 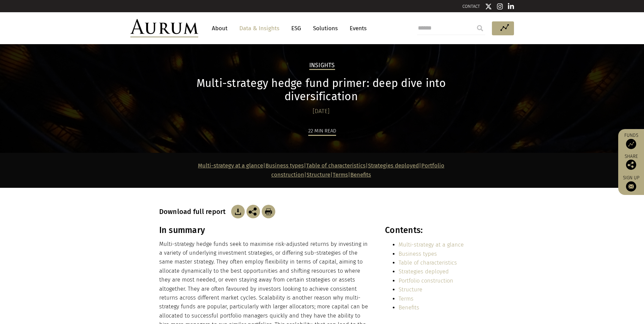 What do you see at coordinates (325, 28) in the screenshot?
I see `a: Solutions` at bounding box center [325, 28].